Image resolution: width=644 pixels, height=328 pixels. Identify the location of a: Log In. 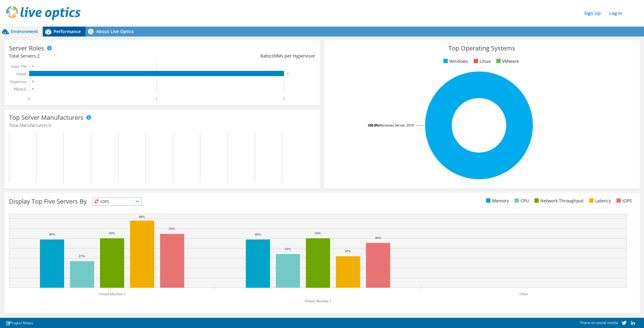
(616, 13).